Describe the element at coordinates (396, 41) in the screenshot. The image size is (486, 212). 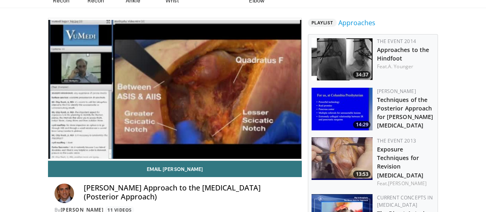
I see `a: The Event 2014` at that location.